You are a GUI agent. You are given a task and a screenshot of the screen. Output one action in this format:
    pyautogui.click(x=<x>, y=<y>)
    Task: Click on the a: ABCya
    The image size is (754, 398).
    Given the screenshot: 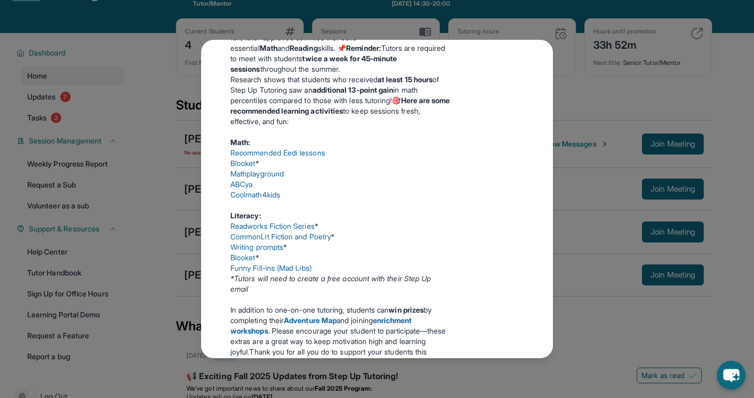 What is the action you would take?
    pyautogui.click(x=241, y=184)
    